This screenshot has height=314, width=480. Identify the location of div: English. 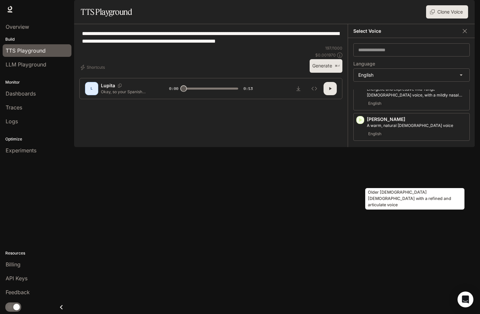
(411, 75).